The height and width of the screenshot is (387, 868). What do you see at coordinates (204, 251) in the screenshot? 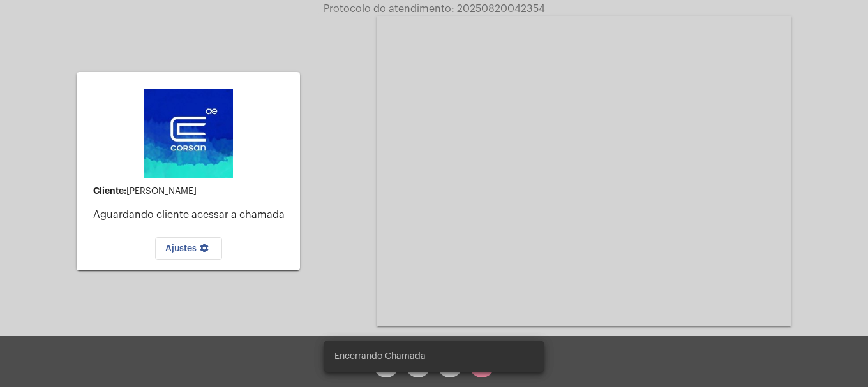
I see `mat-icon: settings` at bounding box center [204, 251].